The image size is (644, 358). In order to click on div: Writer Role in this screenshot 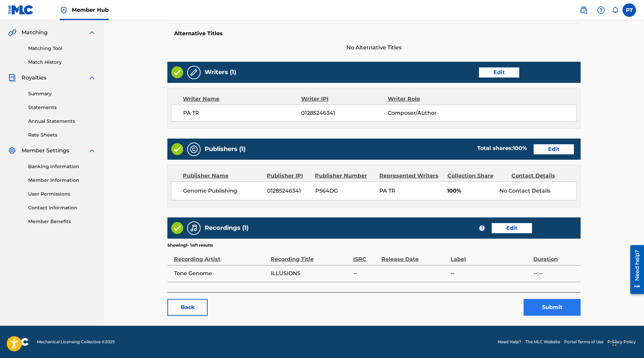, I will do `click(427, 99)`.